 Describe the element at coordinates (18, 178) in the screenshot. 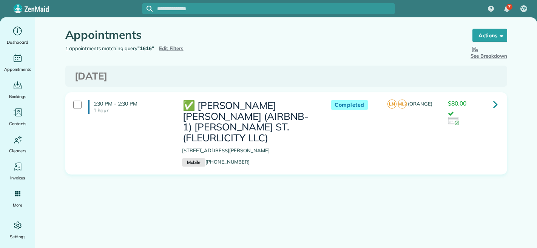

I see `span: Invoices` at that location.